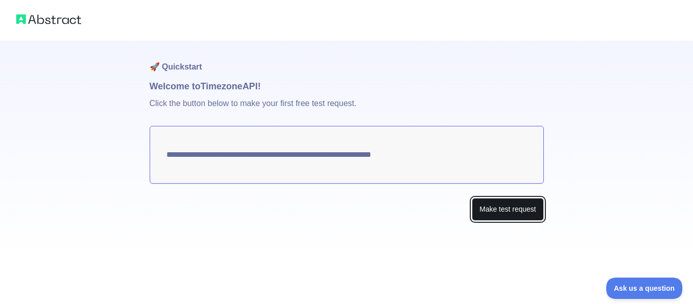 This screenshot has width=693, height=304. What do you see at coordinates (346, 110) in the screenshot?
I see `p: Click the button below to make your first free test request.` at bounding box center [346, 110].